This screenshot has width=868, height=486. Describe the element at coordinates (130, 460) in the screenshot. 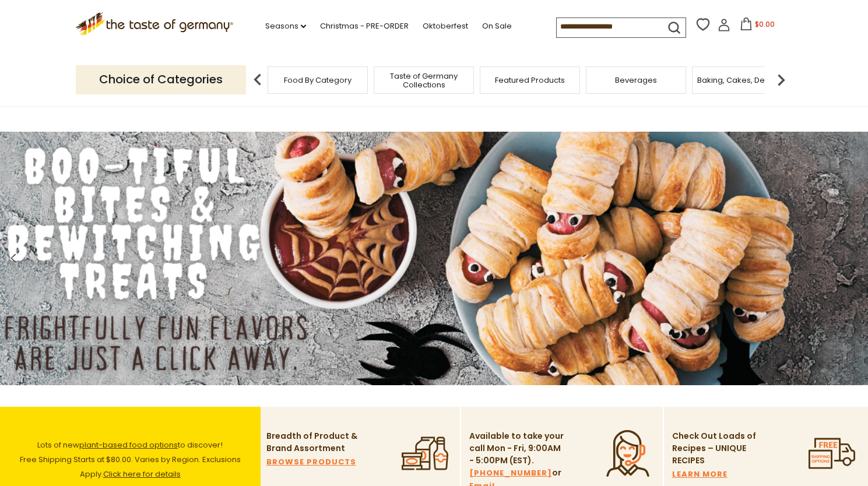

I see `span: Lots of new to discover! Free Shipping Starts at $80.00. Varies by Region. Exclusions Apply.` at that location.